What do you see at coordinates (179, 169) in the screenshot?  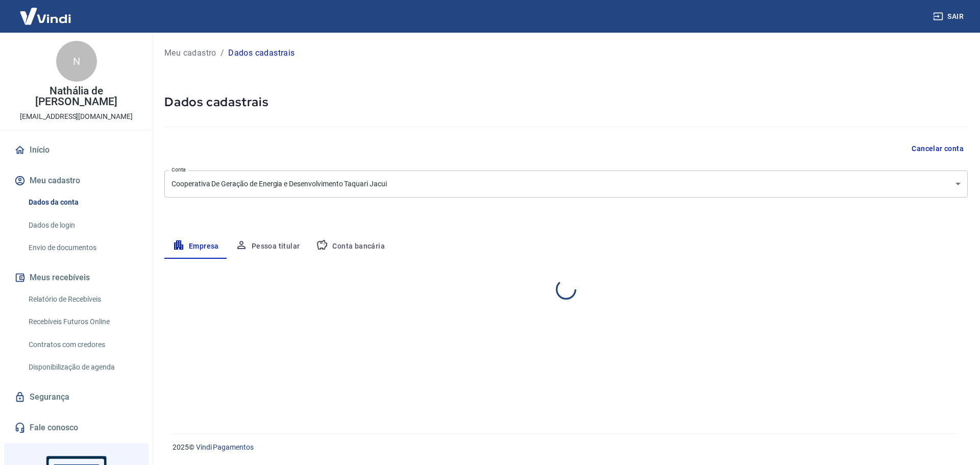 I see `label: Conta` at bounding box center [179, 169].